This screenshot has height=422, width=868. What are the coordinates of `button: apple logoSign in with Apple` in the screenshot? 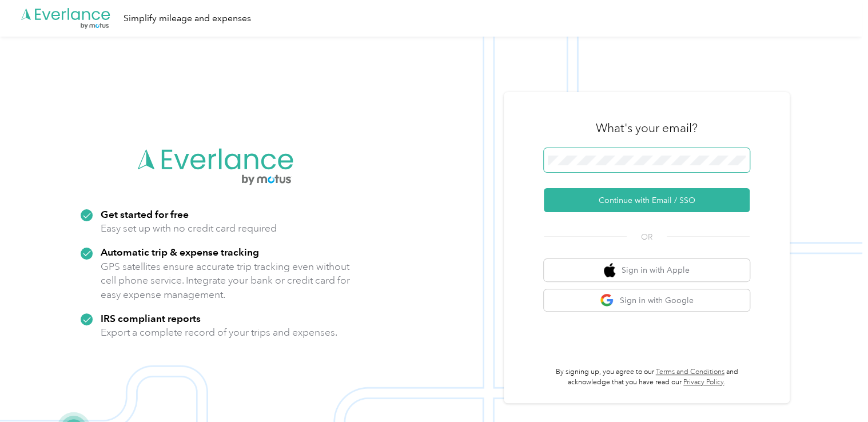 It's located at (647, 270).